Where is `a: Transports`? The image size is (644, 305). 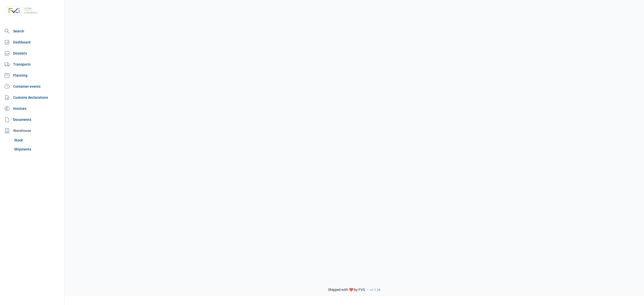
a: Transports is located at coordinates (32, 64).